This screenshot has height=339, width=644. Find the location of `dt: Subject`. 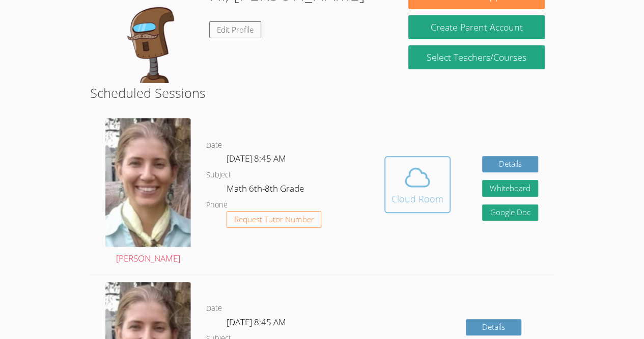

dt: Subject is located at coordinates (218, 175).